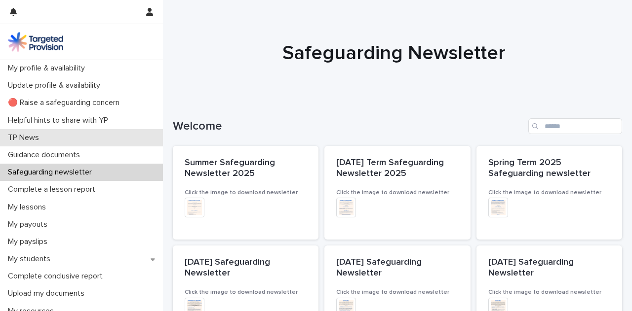 The height and width of the screenshot is (311, 632). Describe the element at coordinates (30, 242) in the screenshot. I see `p: My payslips` at that location.